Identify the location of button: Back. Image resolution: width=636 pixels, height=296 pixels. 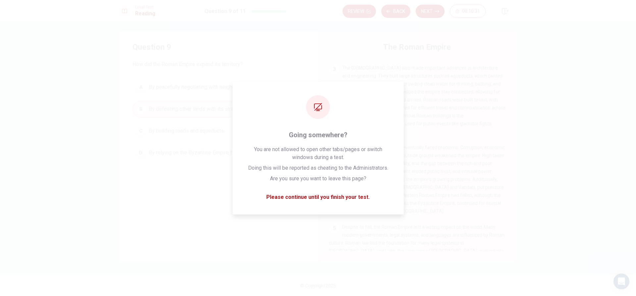
(396, 11).